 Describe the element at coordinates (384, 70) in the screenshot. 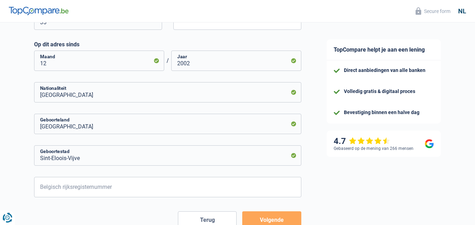

I see `div: Direct aanbiedingen van alle banken` at that location.